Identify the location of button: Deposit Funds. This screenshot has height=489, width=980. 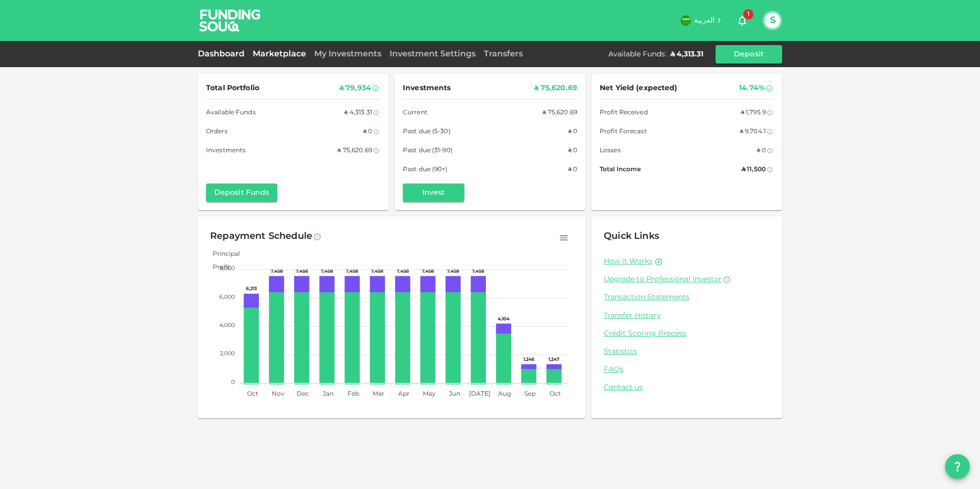
(241, 193).